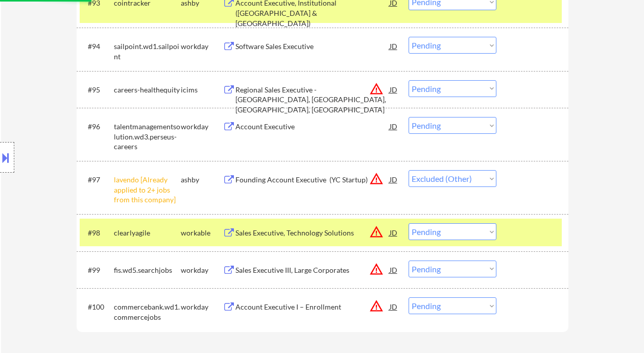 The image size is (644, 353). What do you see at coordinates (312, 179) in the screenshot?
I see `div: Founding Account Executive (YC Startup)` at bounding box center [312, 179].